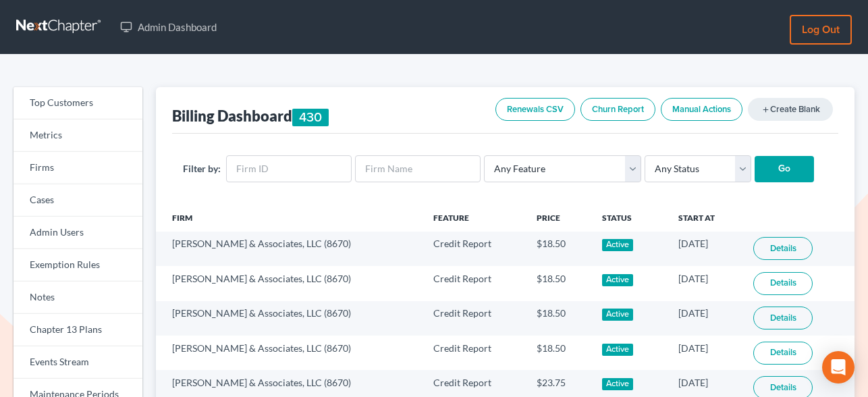  What do you see at coordinates (790, 109) in the screenshot?
I see `a: addCreate Blank` at bounding box center [790, 109].